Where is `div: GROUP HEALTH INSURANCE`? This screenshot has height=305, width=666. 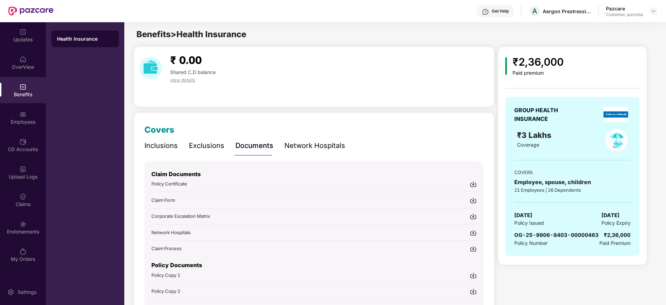 div: GROUP HEALTH INSURANCE is located at coordinates (545, 115).